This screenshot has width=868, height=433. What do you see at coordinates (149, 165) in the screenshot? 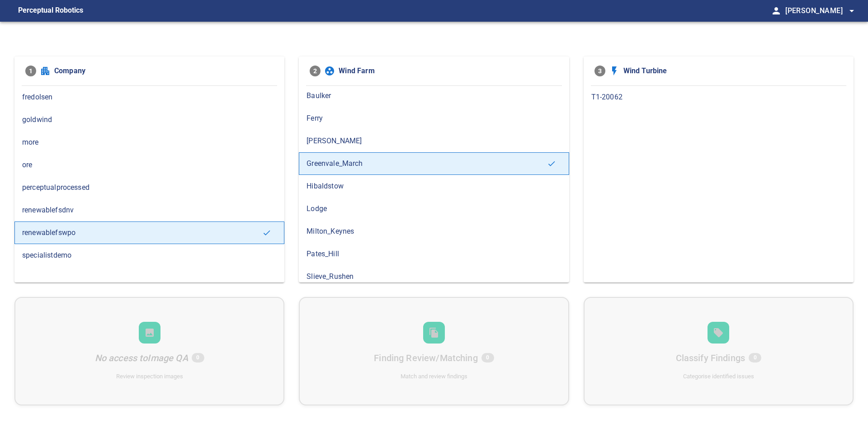
I see `span: ore` at bounding box center [149, 165].